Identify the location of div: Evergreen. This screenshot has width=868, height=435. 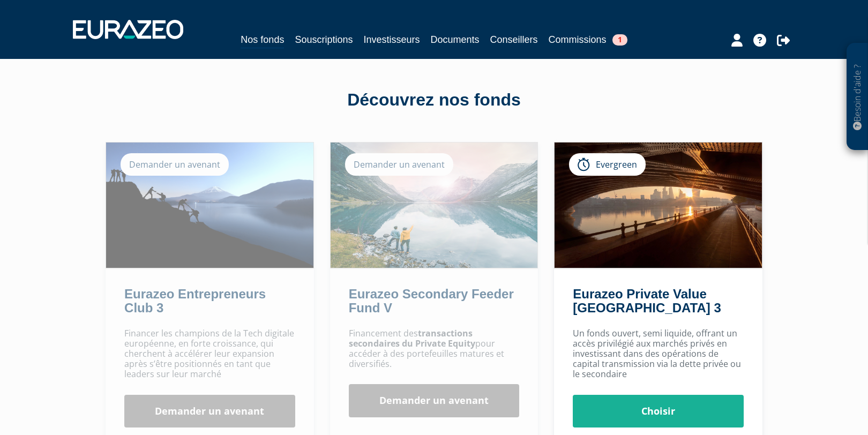
(607, 165).